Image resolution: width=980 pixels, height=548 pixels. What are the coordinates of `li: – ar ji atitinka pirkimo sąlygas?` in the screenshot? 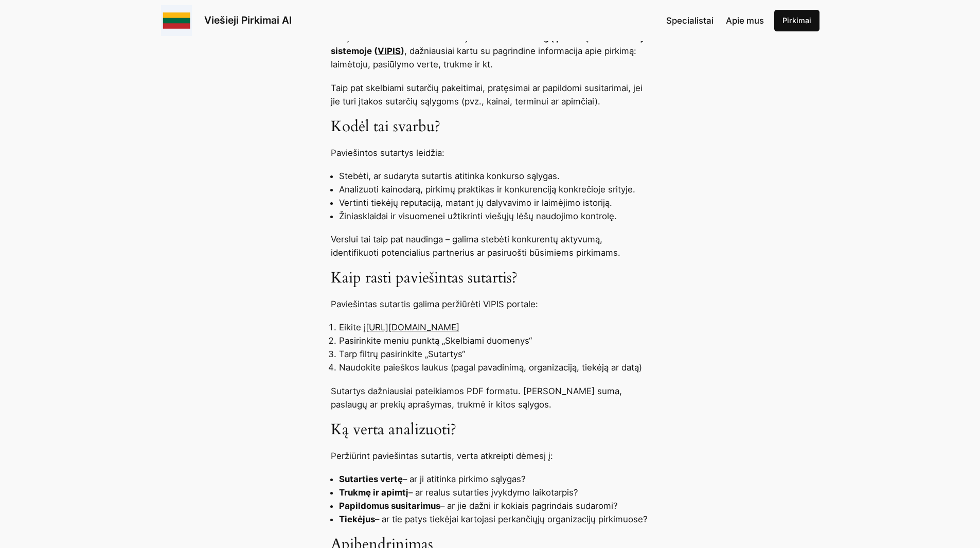 It's located at (494, 479).